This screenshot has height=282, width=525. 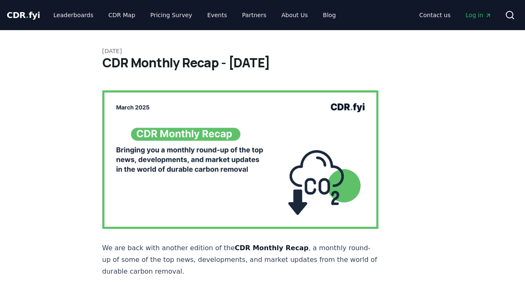 What do you see at coordinates (217, 15) in the screenshot?
I see `a: Events` at bounding box center [217, 15].